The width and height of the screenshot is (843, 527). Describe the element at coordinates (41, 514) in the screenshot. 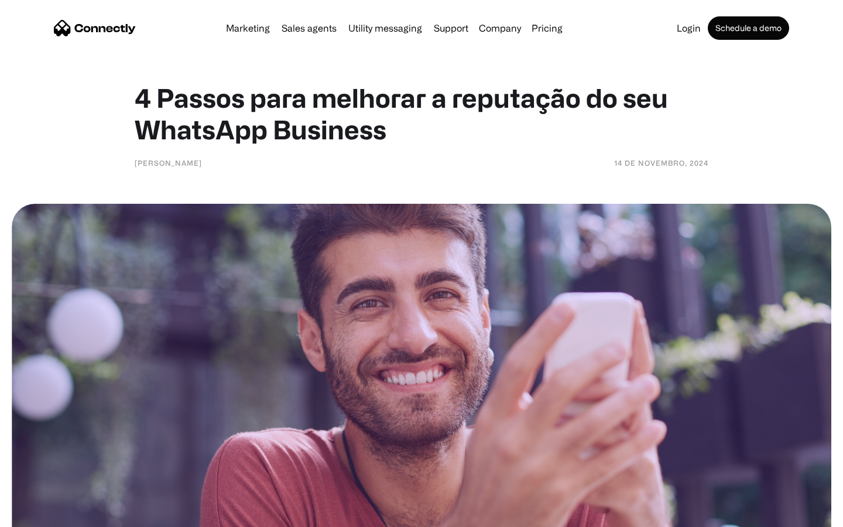

I see `aside: Language selected: English` at that location.